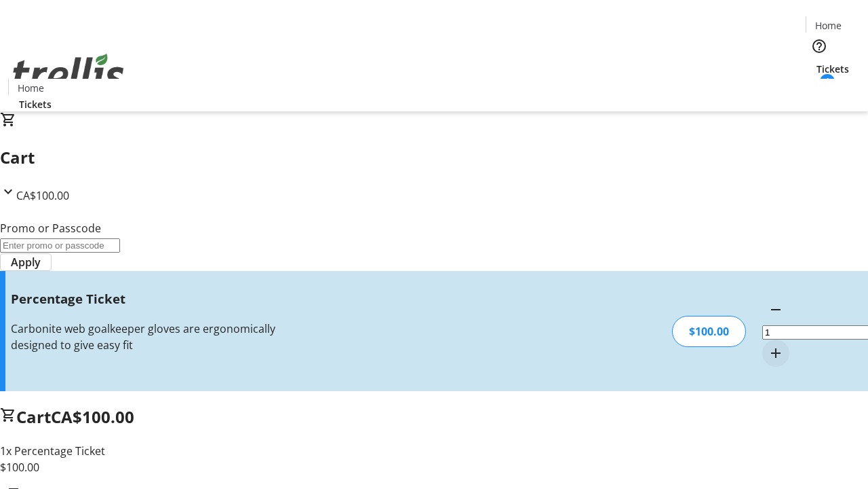 Image resolution: width=868 pixels, height=489 pixels. Describe the element at coordinates (159, 337) in the screenshot. I see `div: Carbonite web goalkeeper gloves are ergonomically designed to give easy fit` at that location.